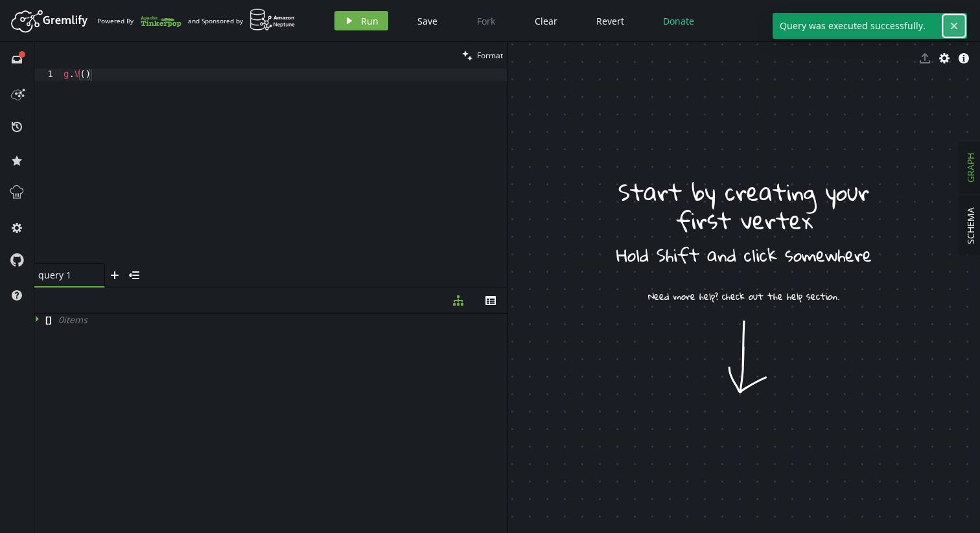 The height and width of the screenshot is (533, 980). I want to click on button: Sign In, so click(949, 21).